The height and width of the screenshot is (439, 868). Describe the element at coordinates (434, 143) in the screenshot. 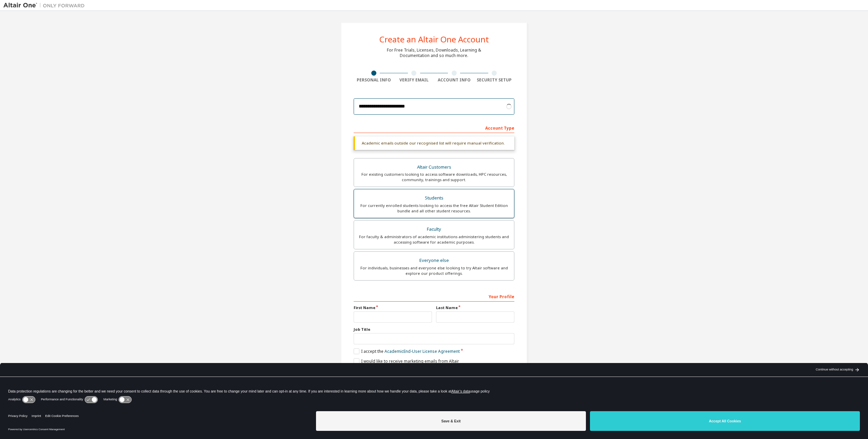

I see `div: Academic emails outside our recognised list will require manual verification.` at that location.